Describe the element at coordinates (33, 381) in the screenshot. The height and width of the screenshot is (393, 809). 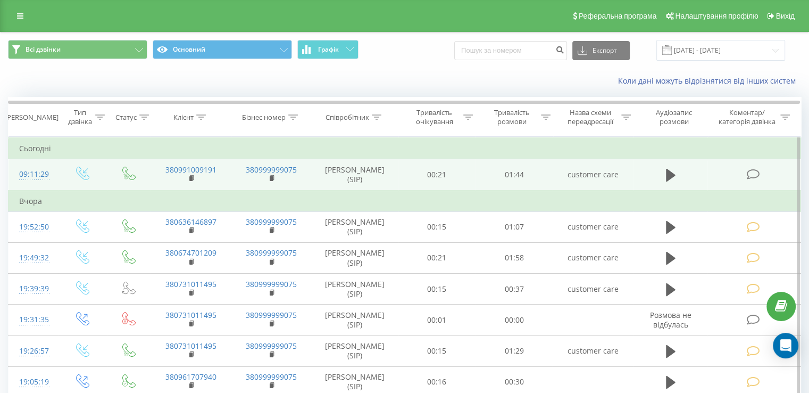
I see `div: 19:05:19` at that location.